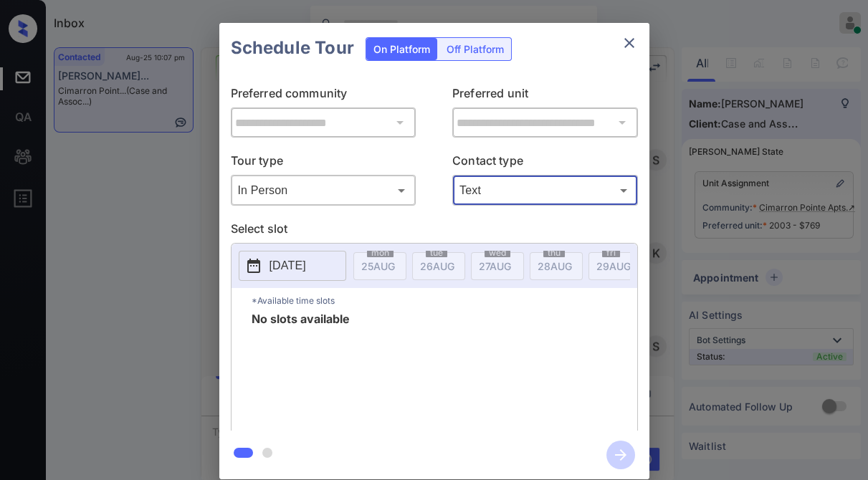 The height and width of the screenshot is (480, 868). I want to click on p: *Available time slots, so click(444, 300).